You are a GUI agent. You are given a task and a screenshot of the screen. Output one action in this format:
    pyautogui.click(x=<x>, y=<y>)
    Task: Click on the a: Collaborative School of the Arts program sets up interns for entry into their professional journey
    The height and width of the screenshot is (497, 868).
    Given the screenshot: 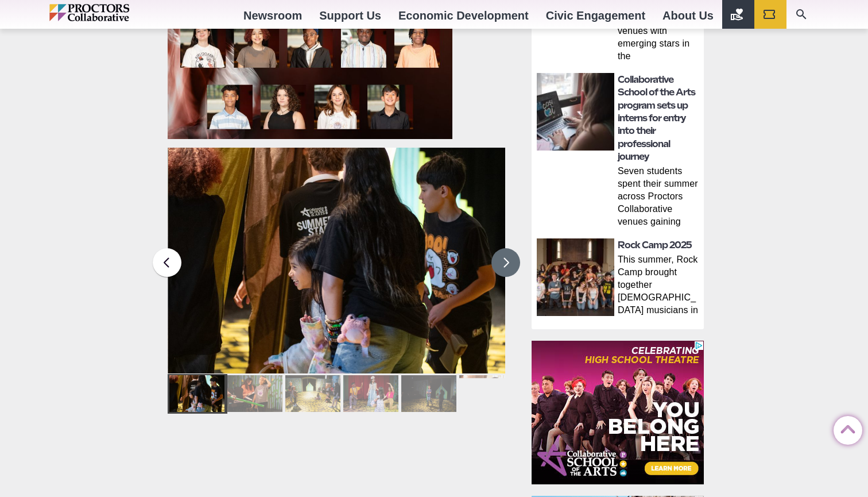 What is the action you would take?
    pyautogui.click(x=656, y=118)
    